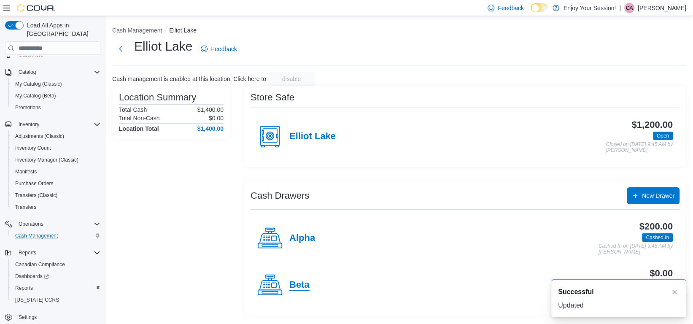  I want to click on button: Transfers, so click(56, 207).